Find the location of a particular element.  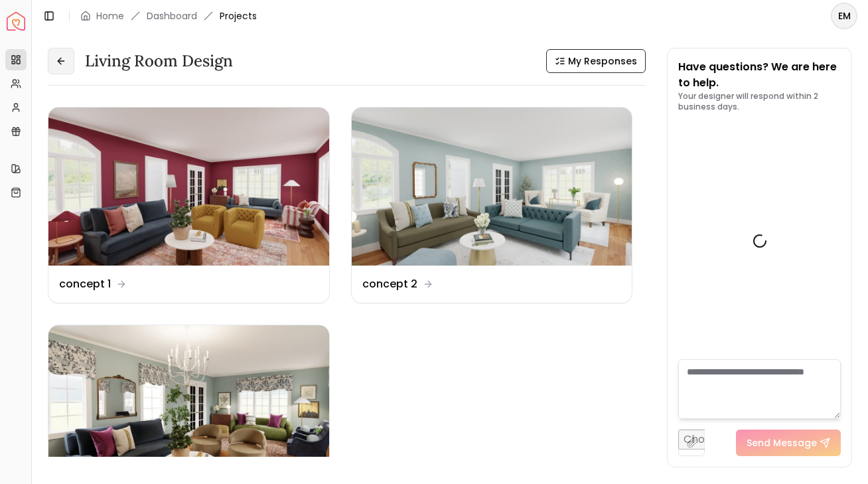

button: EM is located at coordinates (845, 16).